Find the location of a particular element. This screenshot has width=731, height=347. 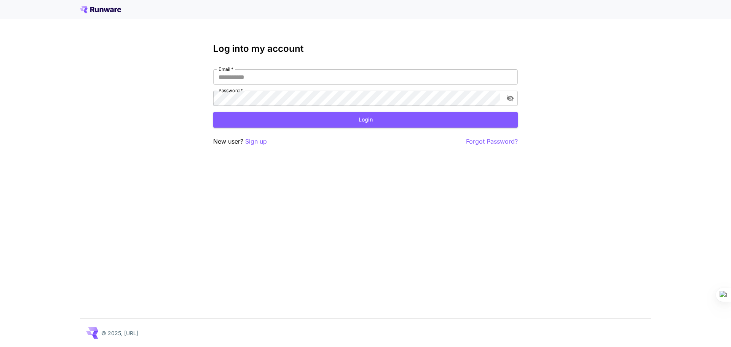

button: Forgot Password? is located at coordinates (492, 141).